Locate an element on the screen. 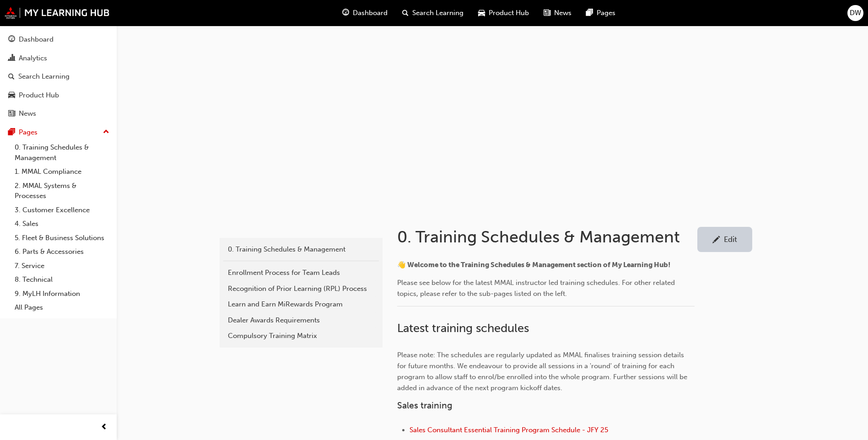 Image resolution: width=868 pixels, height=440 pixels. span: Please see below for the latest MMAL instructor led training schedules. For other related topics,... is located at coordinates (537, 288).